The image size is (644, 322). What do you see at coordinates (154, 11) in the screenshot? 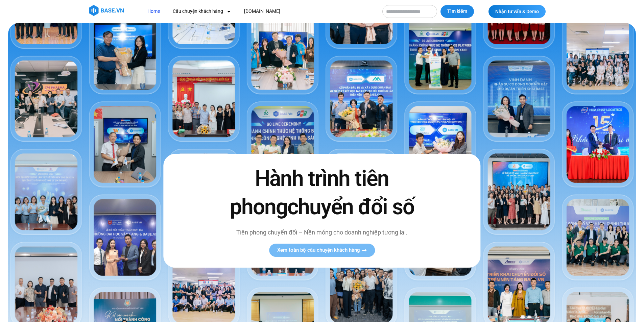
I see `a: Home` at bounding box center [154, 11].